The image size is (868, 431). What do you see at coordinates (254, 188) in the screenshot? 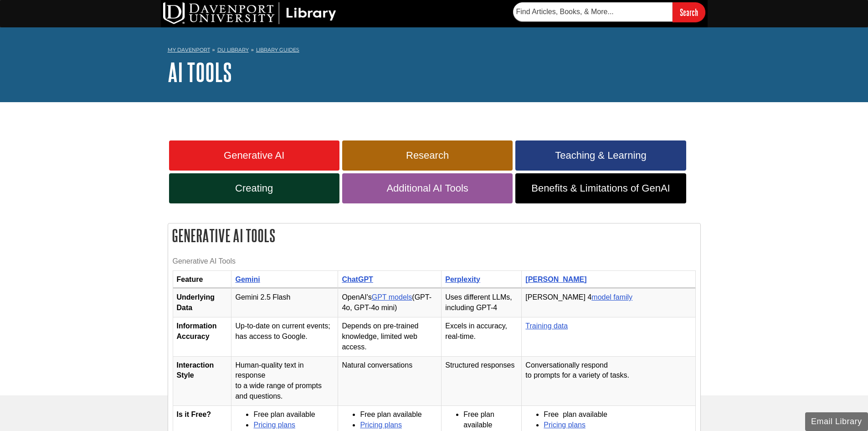
I see `span: Creating` at bounding box center [254, 188].